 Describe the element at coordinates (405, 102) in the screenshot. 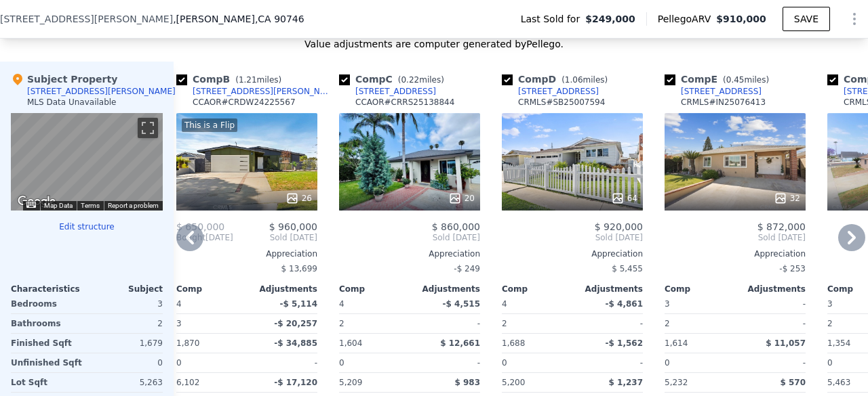

I see `div: CCAOR # CRRS25138844` at that location.